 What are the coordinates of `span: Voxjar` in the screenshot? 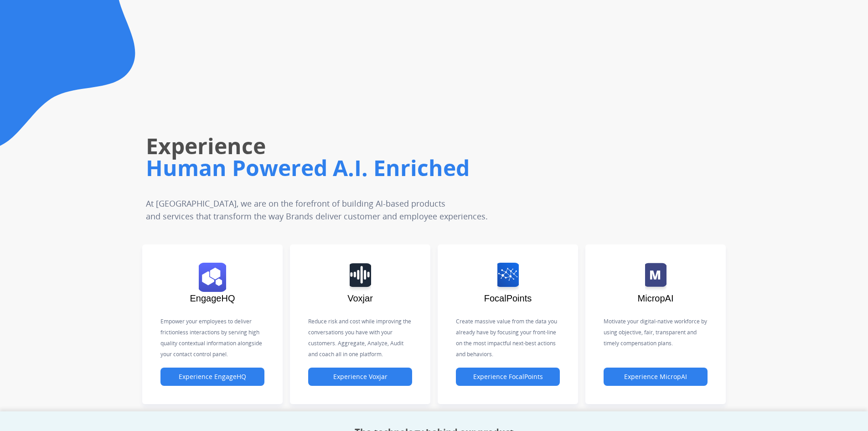 It's located at (360, 298).